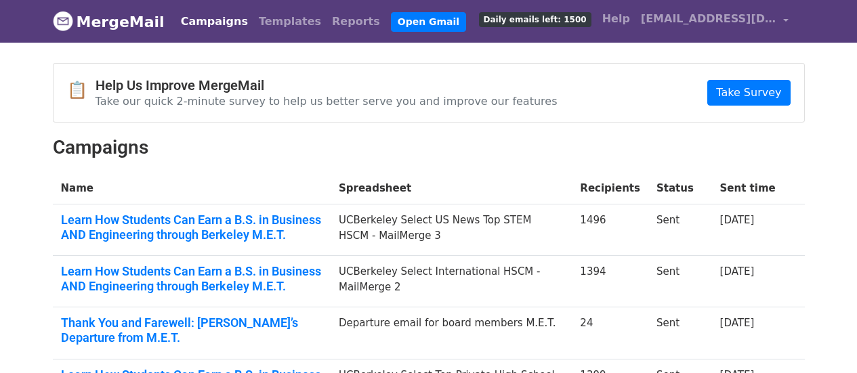 This screenshot has width=857, height=373. I want to click on span: Daily emails left: 1500, so click(536, 20).